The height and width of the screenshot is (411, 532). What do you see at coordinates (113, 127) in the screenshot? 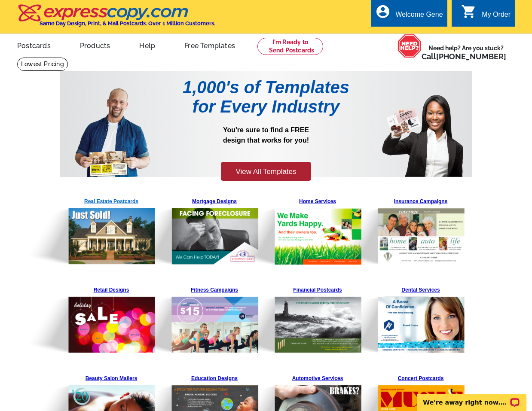
I see `img: Pre-Template-Landing%20Page_v1_Man.png` at bounding box center [113, 127].